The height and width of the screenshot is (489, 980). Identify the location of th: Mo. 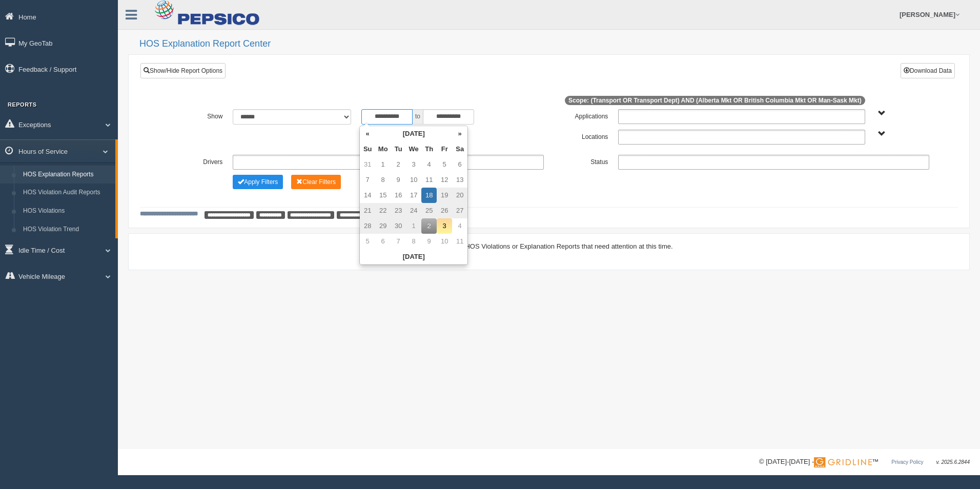
(383, 149).